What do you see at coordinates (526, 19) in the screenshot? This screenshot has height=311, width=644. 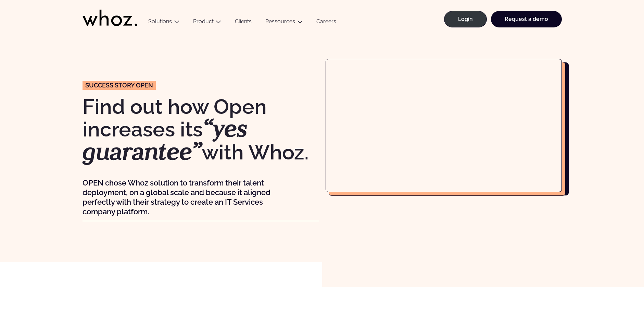 I see `a: Request a demo` at bounding box center [526, 19].